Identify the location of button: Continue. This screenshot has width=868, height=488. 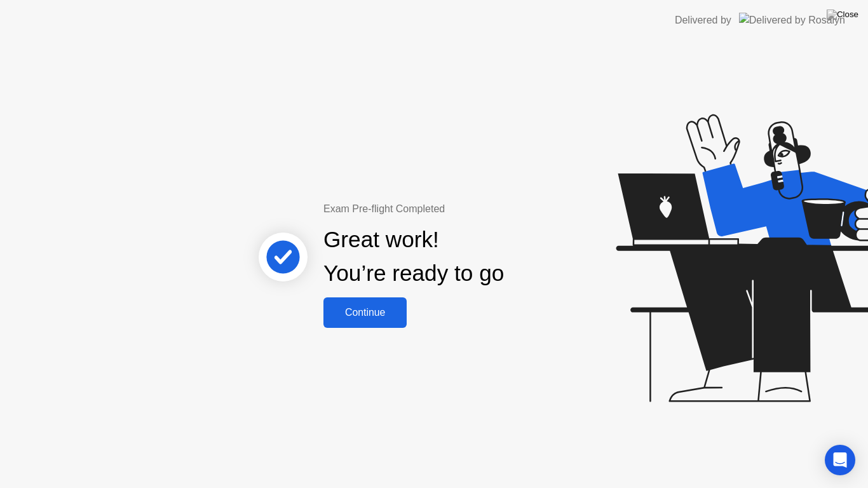
(365, 313).